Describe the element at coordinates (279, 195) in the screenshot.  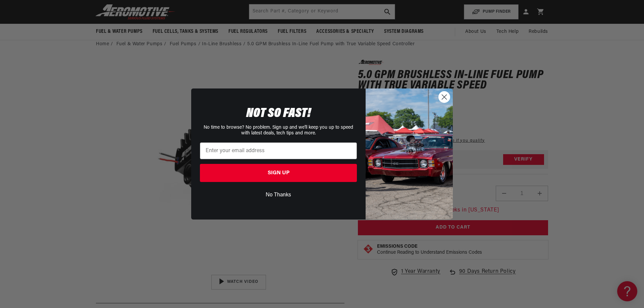
I see `button: No Thanks` at that location.